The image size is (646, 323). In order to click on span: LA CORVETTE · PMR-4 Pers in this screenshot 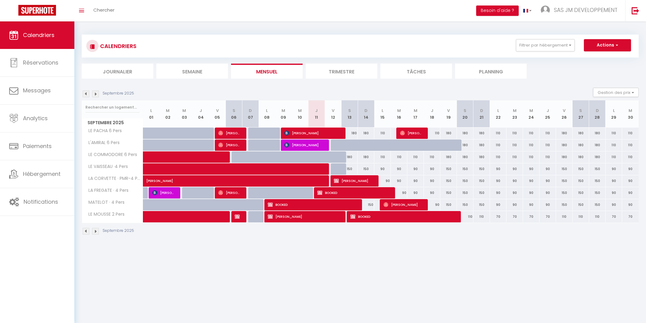, I will do `click(114, 179)`.